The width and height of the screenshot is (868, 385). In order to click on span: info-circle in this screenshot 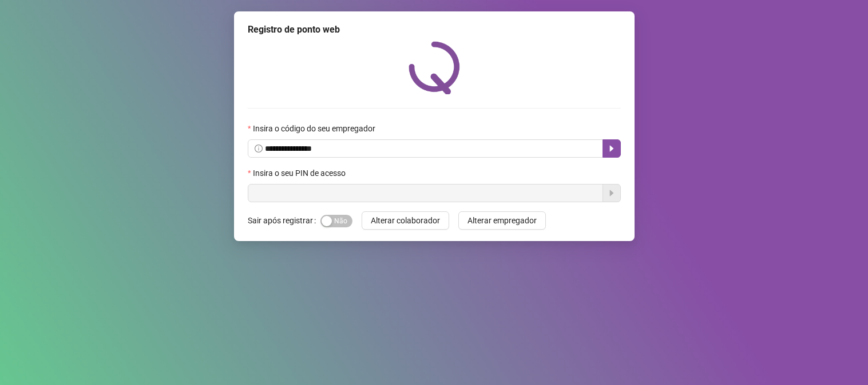, I will do `click(258, 149)`.